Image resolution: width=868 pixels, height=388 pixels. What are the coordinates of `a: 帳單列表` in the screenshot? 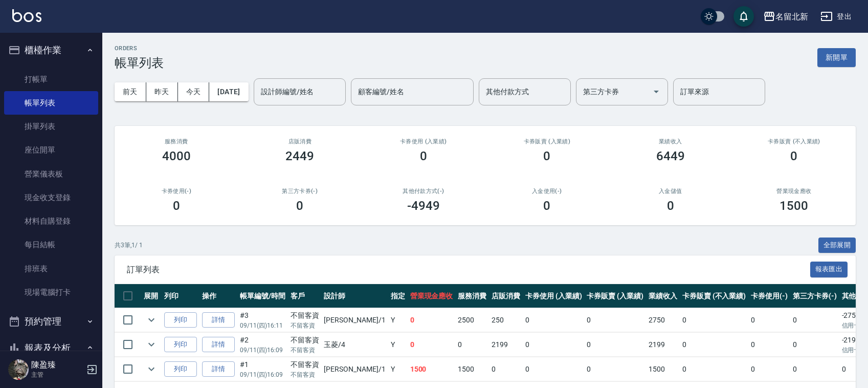 It's located at (51, 103).